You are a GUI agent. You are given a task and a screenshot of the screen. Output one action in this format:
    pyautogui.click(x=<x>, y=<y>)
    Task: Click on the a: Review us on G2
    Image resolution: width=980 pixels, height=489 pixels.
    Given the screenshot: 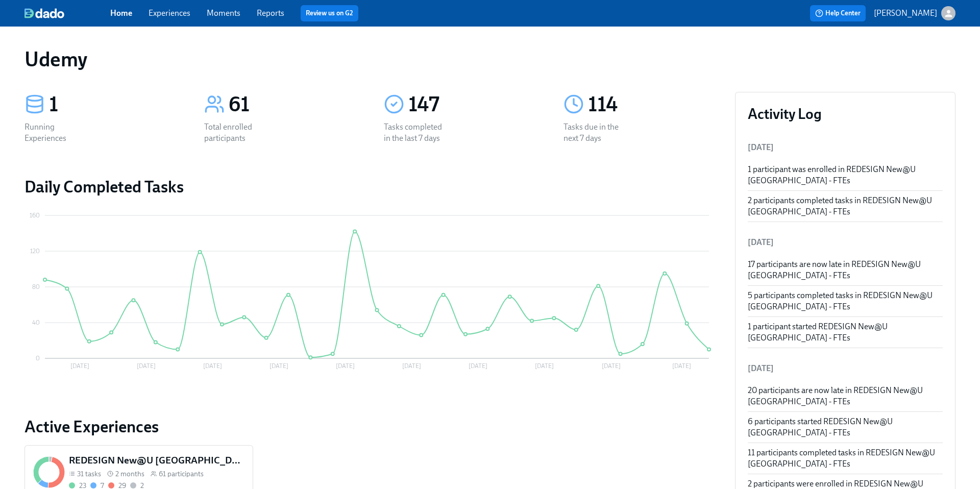 What is the action you would take?
    pyautogui.click(x=329, y=13)
    